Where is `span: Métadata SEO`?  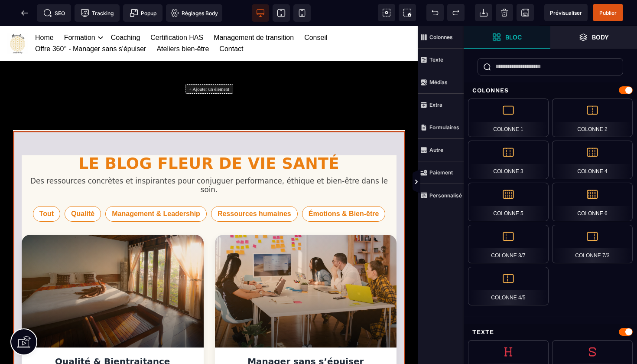
span: Métadata SEO is located at coordinates (54, 13).